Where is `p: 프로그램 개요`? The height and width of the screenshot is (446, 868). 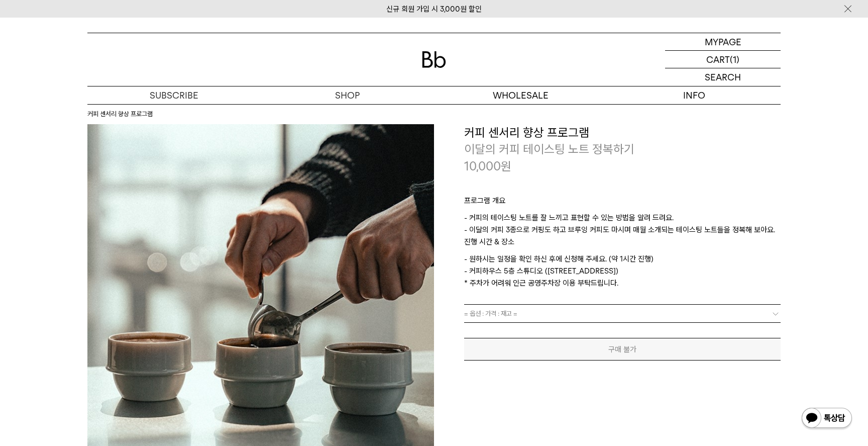 p: 프로그램 개요 is located at coordinates (622, 203).